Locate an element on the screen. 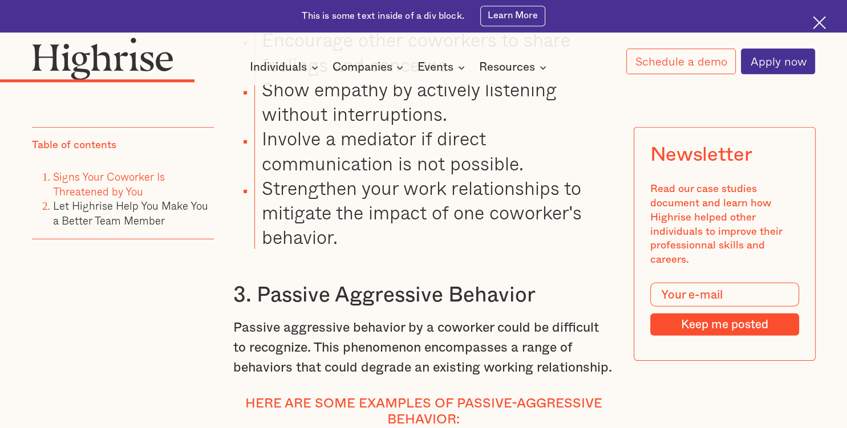 This screenshot has height=428, width=847. li: Involve a mediator if direct communication is not possible. is located at coordinates (434, 150).